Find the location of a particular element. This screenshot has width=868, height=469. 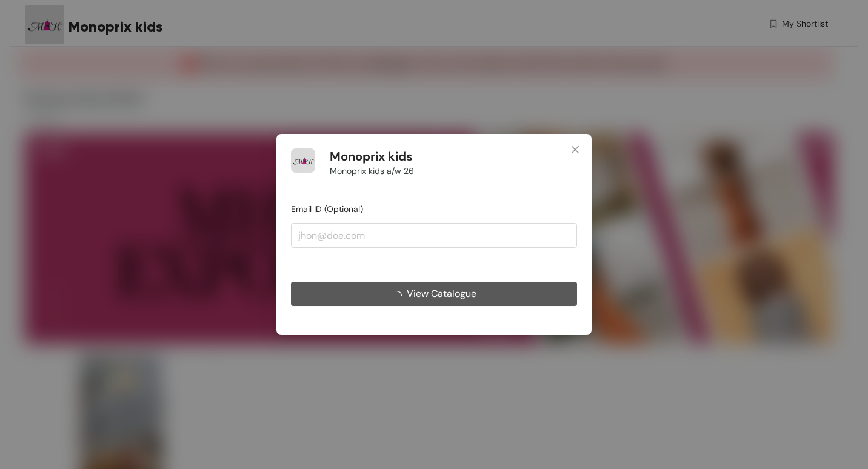

span: Email ID (Optional) is located at coordinates (327, 209).